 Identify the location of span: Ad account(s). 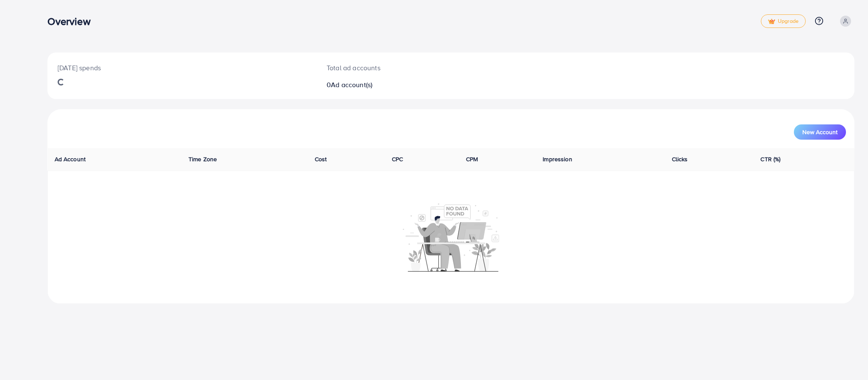
(351, 85).